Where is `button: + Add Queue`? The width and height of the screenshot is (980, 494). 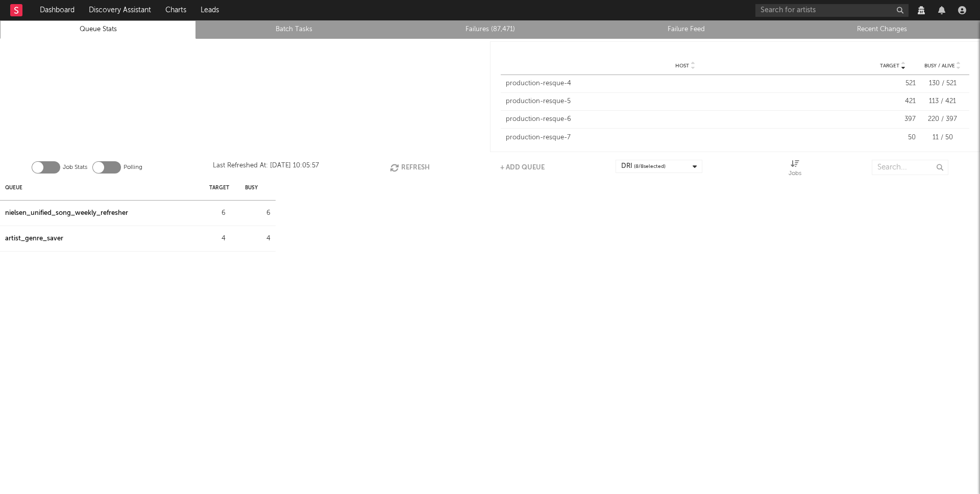 button: + Add Queue is located at coordinates (522, 167).